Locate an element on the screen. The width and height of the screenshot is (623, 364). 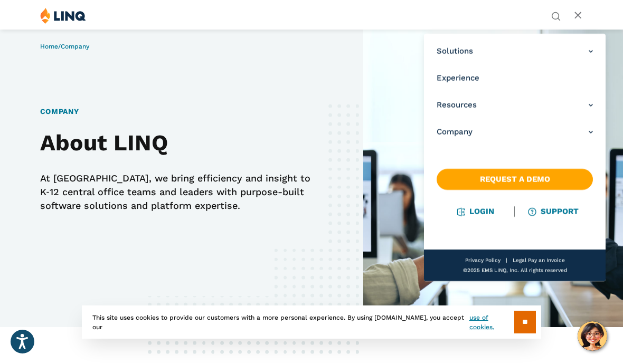
a: Experience is located at coordinates (515, 78).